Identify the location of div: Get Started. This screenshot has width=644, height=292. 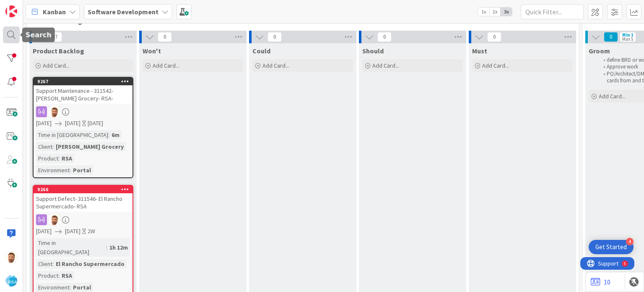
(611, 247).